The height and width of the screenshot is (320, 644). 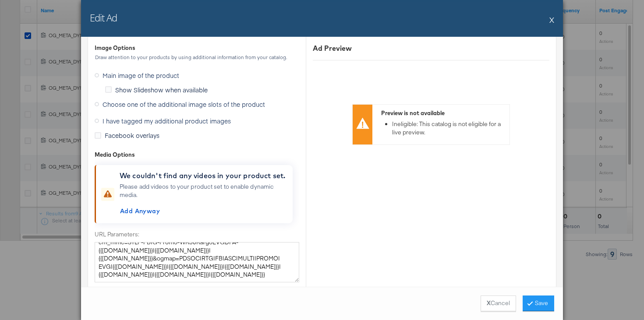 I want to click on div: Please add videos to your product set to enable dynamic media., so click(x=204, y=200).